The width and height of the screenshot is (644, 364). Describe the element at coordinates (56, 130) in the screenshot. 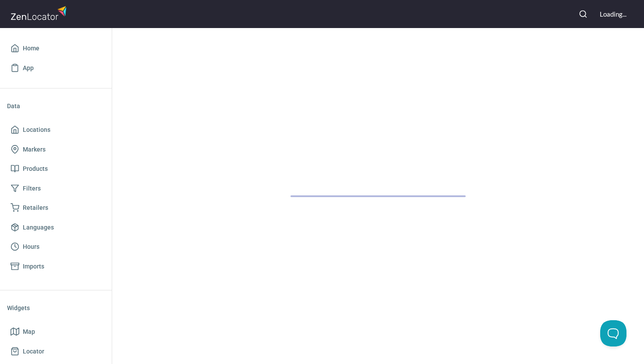

I see `a: Locations` at that location.